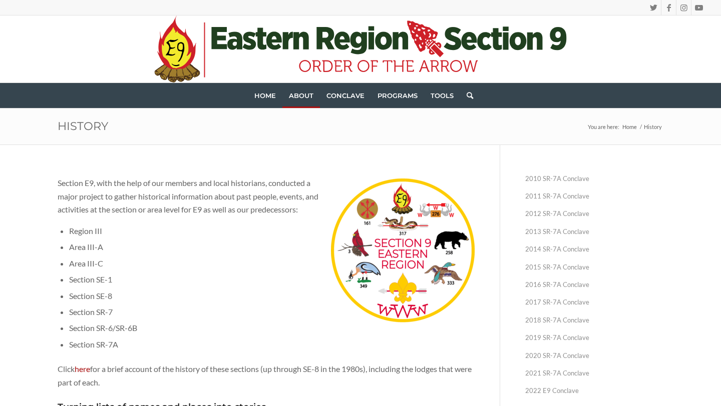 This screenshot has height=406, width=721. Describe the element at coordinates (594, 214) in the screenshot. I see `a: 2012 SR-7A Conclave` at that location.